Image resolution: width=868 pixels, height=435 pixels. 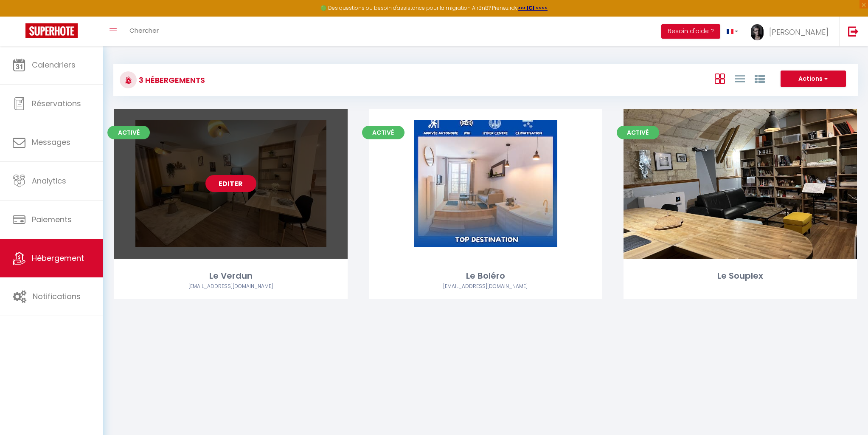 What do you see at coordinates (813, 79) in the screenshot?
I see `button: Actions` at bounding box center [813, 79].